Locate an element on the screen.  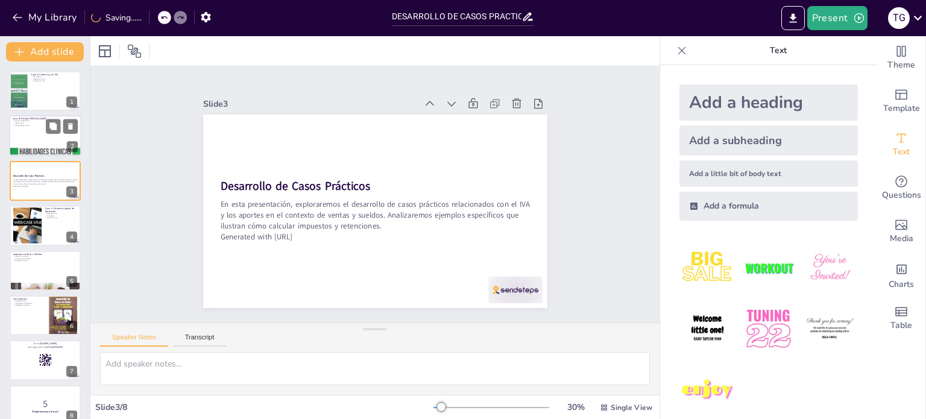
span: Single View is located at coordinates (631, 408).